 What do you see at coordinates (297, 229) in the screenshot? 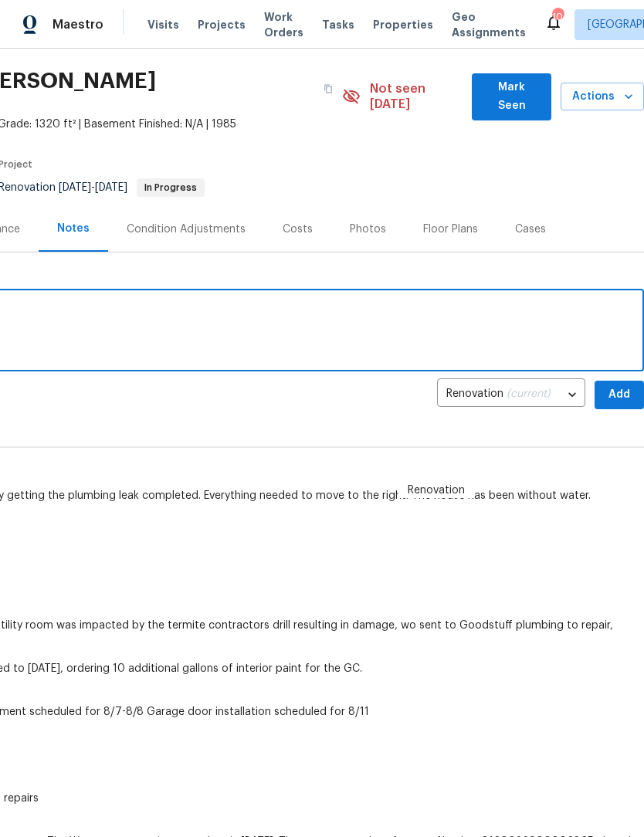
I see `div: Costs` at bounding box center [297, 229].